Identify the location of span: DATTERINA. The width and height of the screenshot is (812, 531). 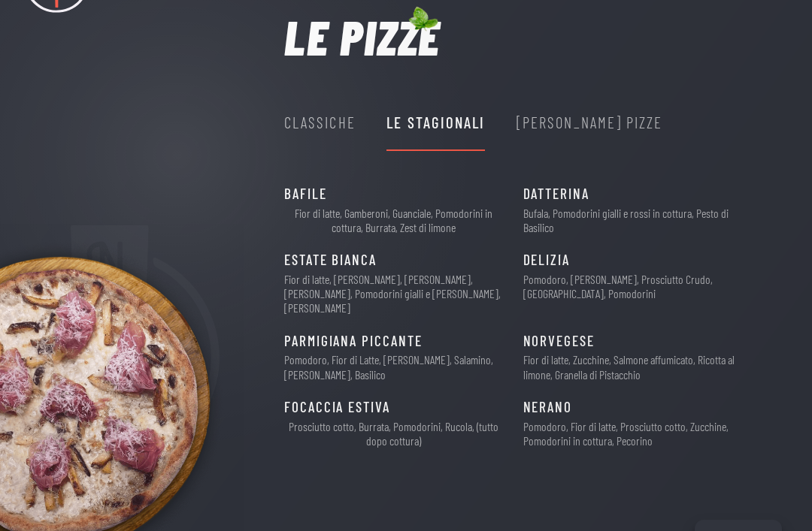
(556, 194).